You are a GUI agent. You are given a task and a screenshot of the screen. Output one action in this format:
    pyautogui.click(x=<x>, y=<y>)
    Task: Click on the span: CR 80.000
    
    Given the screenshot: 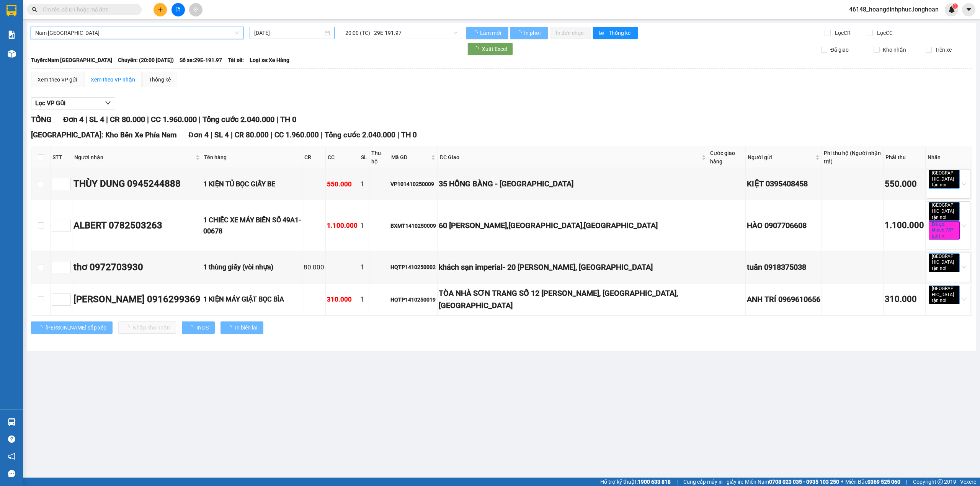 What is the action you would take?
    pyautogui.click(x=128, y=119)
    